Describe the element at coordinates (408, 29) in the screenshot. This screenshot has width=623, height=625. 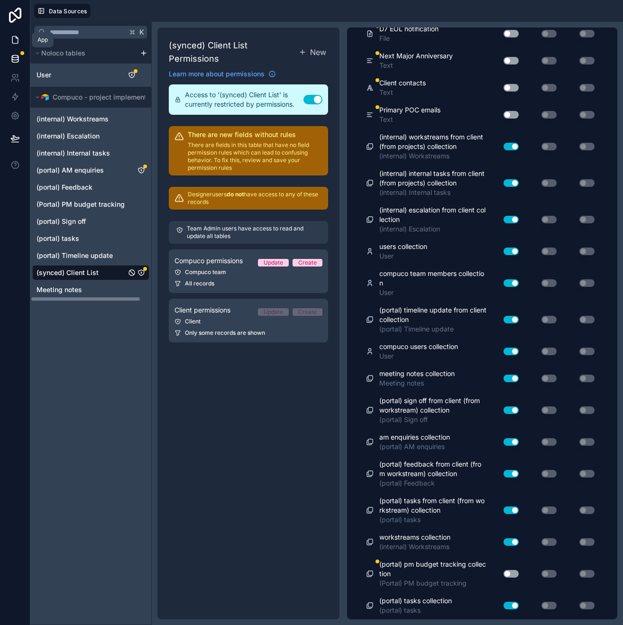
I see `span: D7 EOL notification` at that location.